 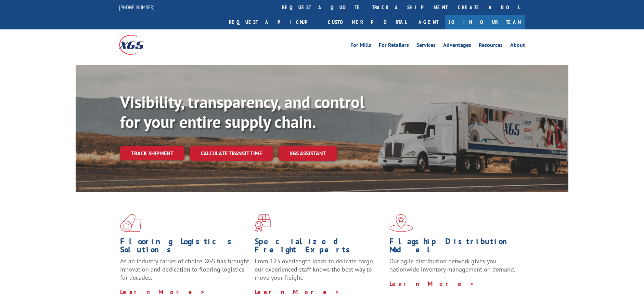 What do you see at coordinates (453, 265) in the screenshot?
I see `span: Our agile distribution network gives you nationwide inventory management on demand.` at bounding box center [453, 265].